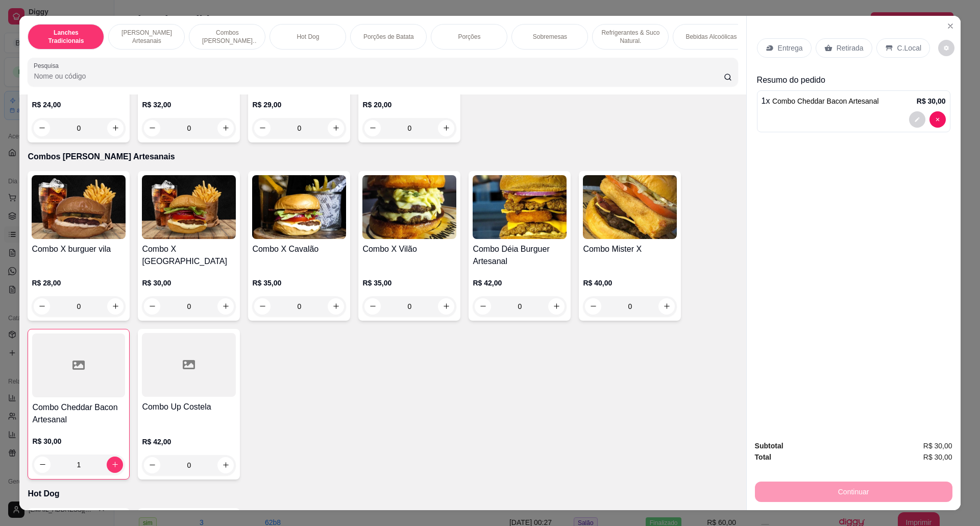 This screenshot has width=980, height=526. I want to click on h4: Combo Déia Burguer Artesanal, so click(520, 255).